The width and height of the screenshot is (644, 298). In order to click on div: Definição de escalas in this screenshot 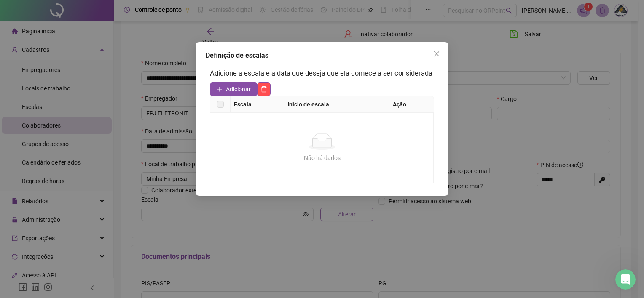, I will do `click(322, 55)`.